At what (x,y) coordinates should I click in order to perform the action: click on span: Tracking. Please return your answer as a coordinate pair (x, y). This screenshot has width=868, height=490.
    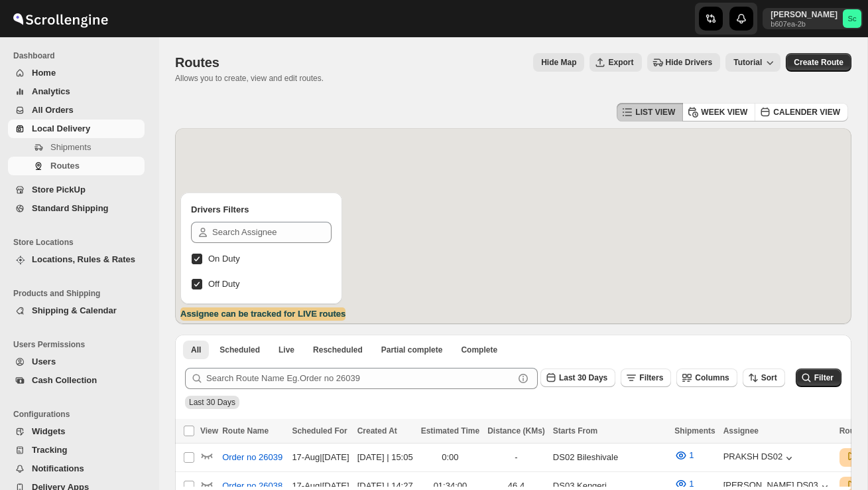
    Looking at the image, I should click on (49, 449).